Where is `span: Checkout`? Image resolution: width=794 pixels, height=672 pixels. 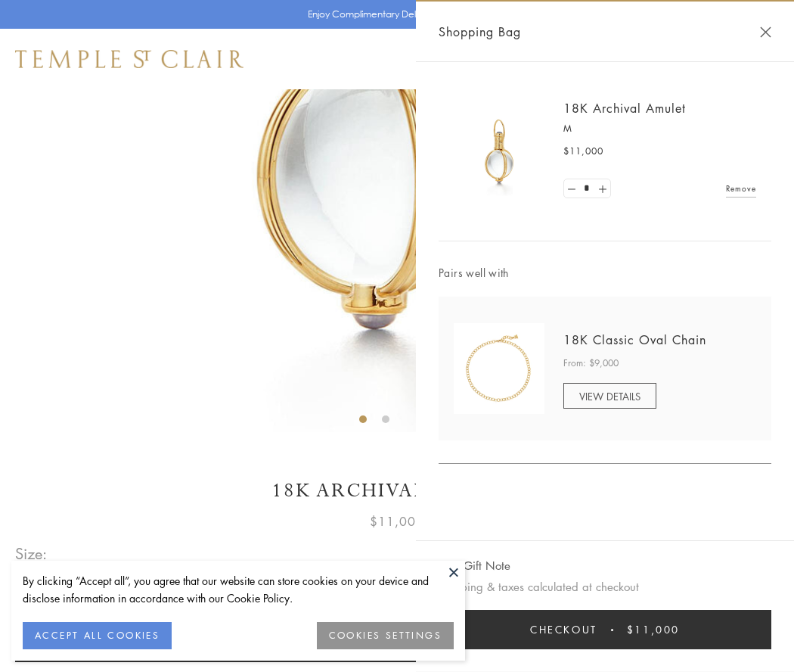
span: Checkout is located at coordinates (564, 629).